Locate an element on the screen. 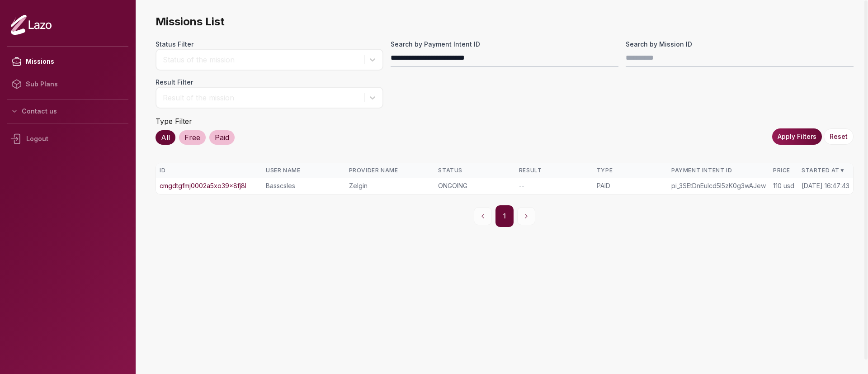  label: Search by Mission ID is located at coordinates (740, 44).